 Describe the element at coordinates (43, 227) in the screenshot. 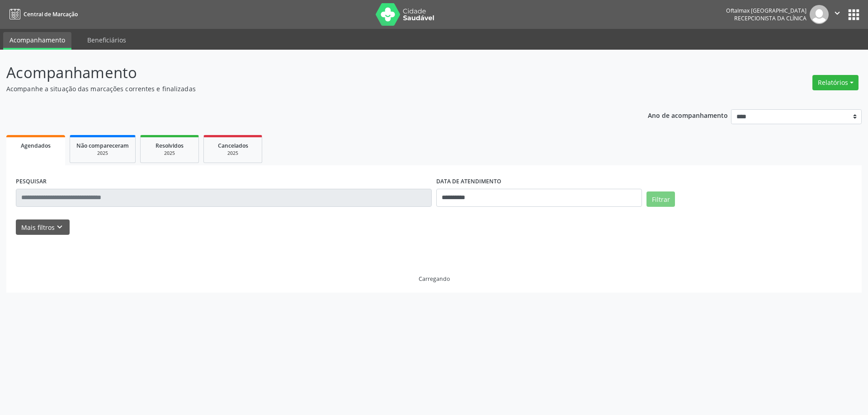

I see `button: Mais filtroskeyboard_arrow_down` at that location.